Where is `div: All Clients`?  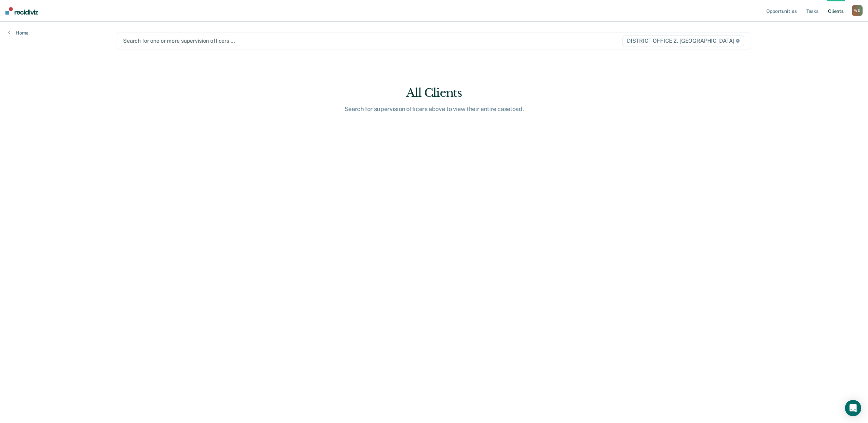 div: All Clients is located at coordinates (434, 93).